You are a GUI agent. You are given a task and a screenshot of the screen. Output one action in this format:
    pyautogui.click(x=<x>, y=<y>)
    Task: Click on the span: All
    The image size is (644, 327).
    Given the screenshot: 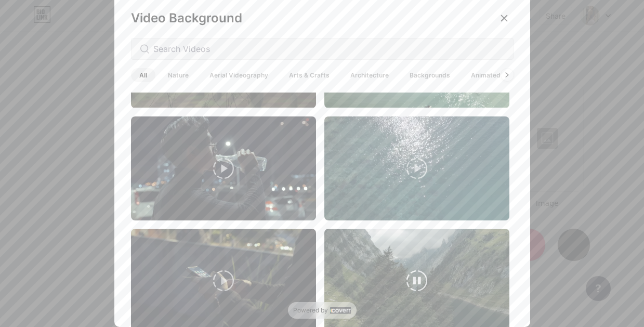 What is the action you would take?
    pyautogui.click(x=143, y=75)
    